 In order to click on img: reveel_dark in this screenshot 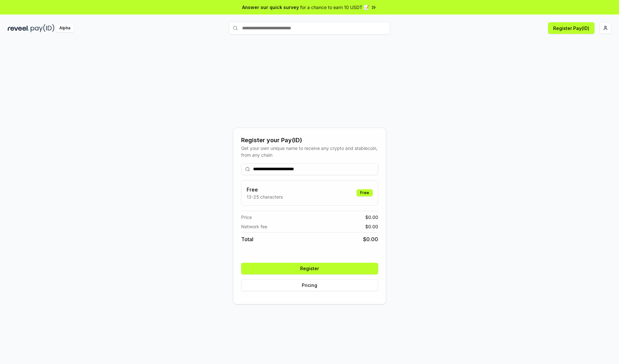, I will do `click(18, 28)`.